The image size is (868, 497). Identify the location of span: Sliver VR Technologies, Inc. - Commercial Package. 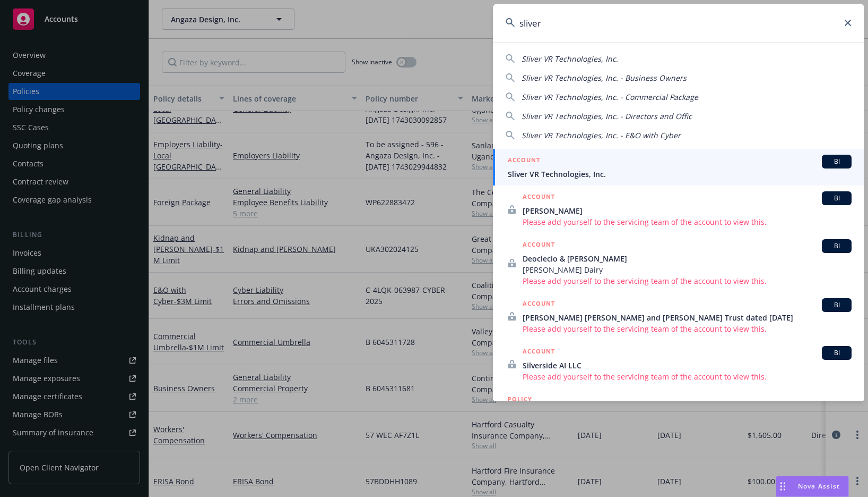
(610, 97).